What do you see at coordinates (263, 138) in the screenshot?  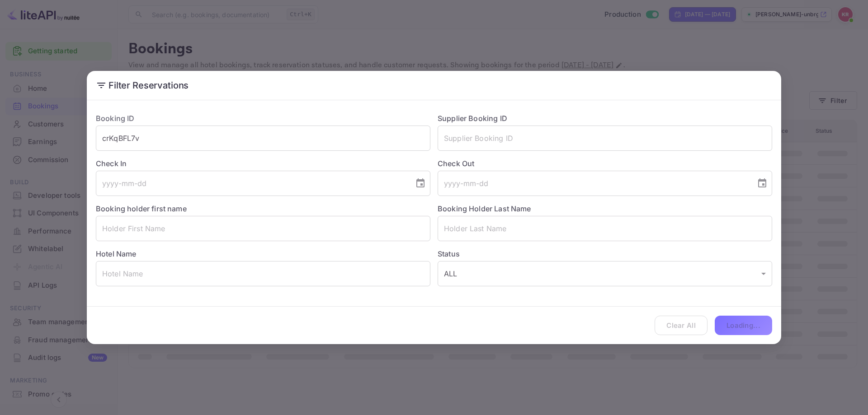 I see `input: Booking ID` at bounding box center [263, 138].